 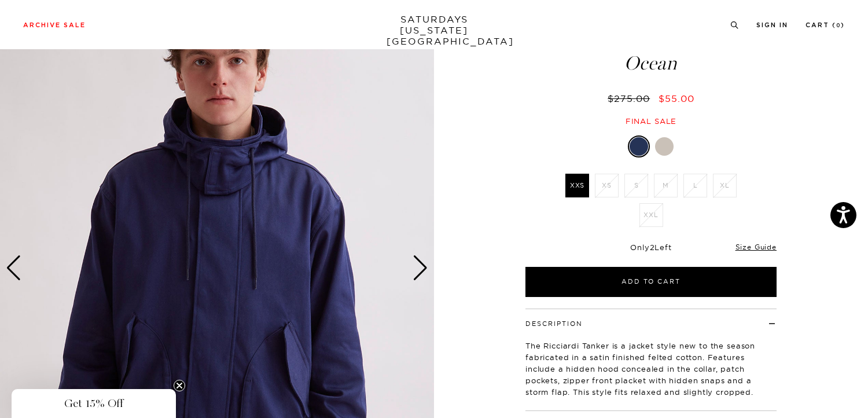 What do you see at coordinates (179, 386) in the screenshot?
I see `button: Close teaser` at bounding box center [179, 386].